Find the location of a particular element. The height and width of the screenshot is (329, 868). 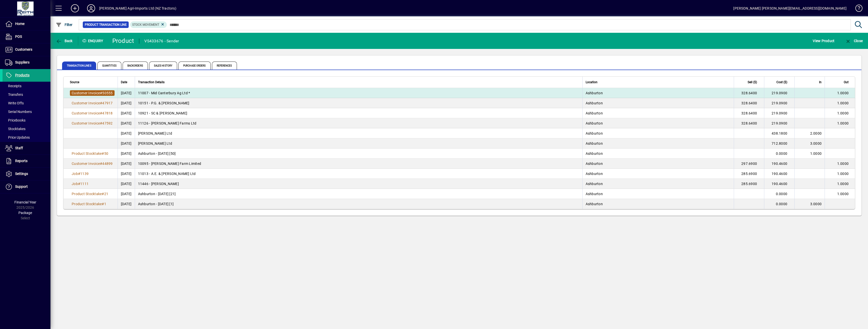

span: Quantities is located at coordinates (109, 65).